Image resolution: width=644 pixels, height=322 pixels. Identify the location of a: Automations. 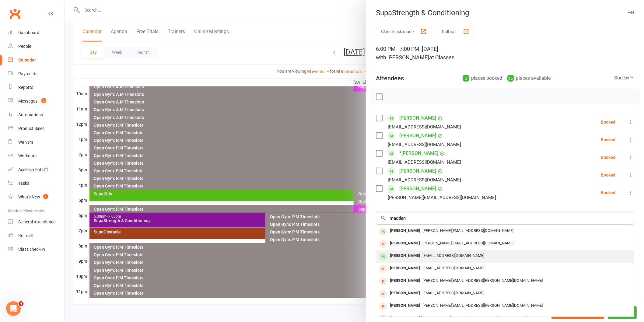
(36, 115).